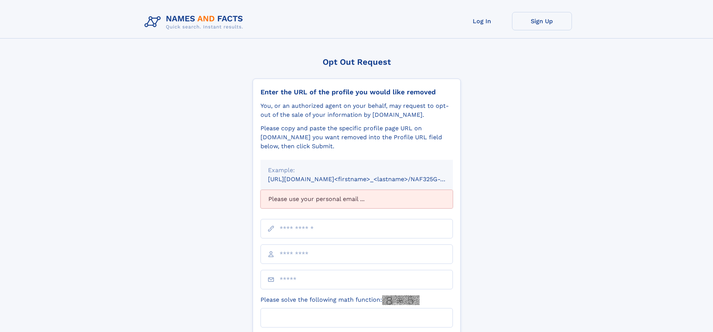  Describe the element at coordinates (356, 170) in the screenshot. I see `div: Example:` at that location.